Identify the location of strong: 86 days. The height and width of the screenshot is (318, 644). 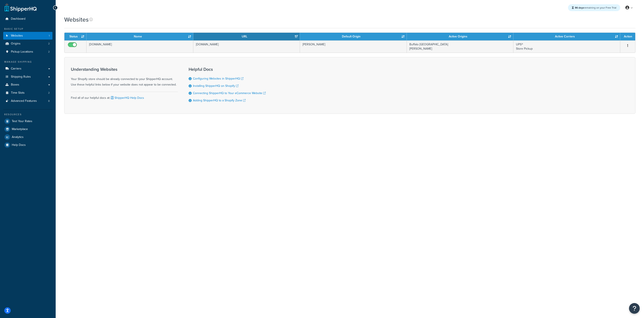
(579, 8).